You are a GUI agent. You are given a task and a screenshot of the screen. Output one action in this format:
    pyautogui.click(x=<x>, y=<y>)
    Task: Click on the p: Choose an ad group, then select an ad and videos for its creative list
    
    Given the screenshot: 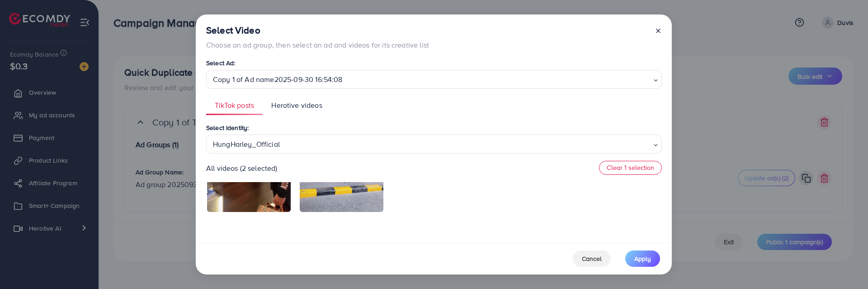 What is the action you would take?
    pyautogui.click(x=317, y=45)
    